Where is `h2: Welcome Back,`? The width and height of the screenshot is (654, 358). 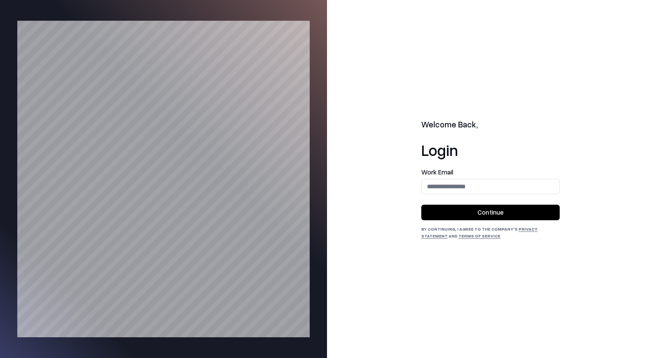 h2: Welcome Back, is located at coordinates (490, 125).